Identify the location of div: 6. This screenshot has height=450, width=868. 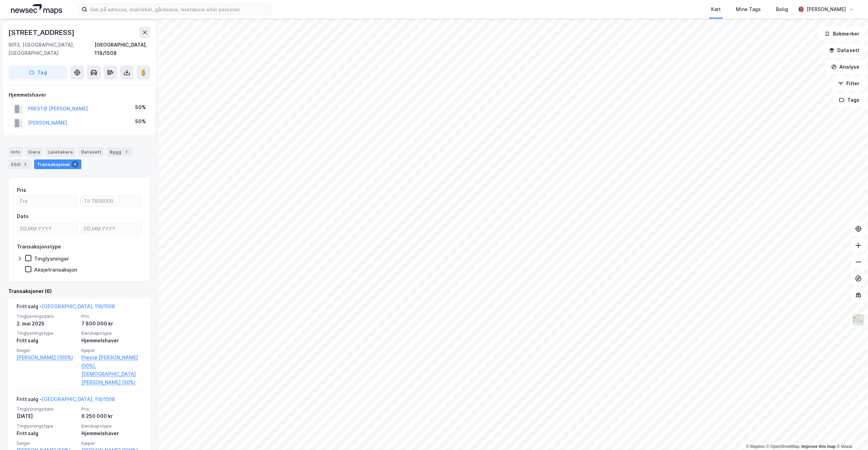
(75, 164).